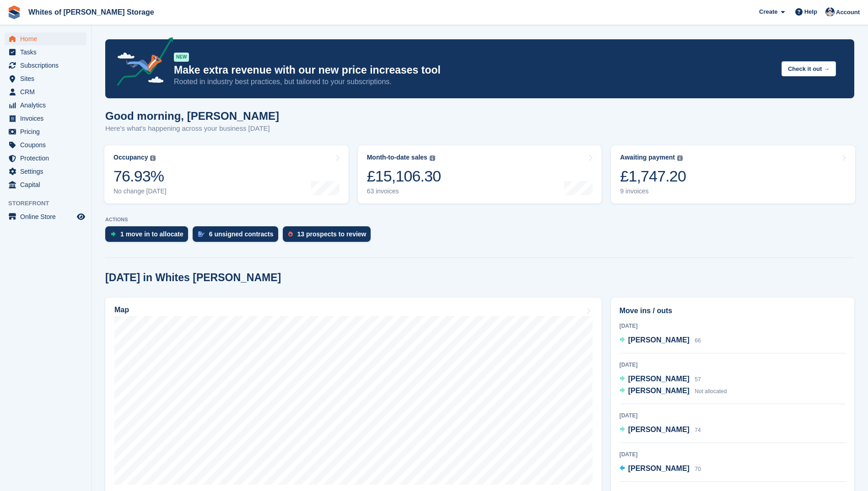 The width and height of the screenshot is (868, 491). What do you see at coordinates (397, 157) in the screenshot?
I see `div: Month-to-date sales` at bounding box center [397, 157].